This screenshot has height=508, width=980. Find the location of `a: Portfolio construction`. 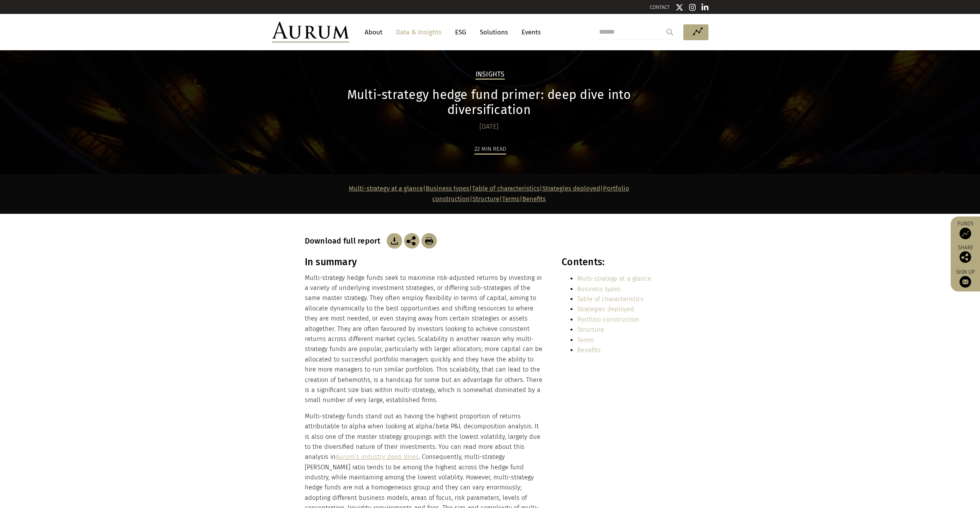

a: Portfolio construction is located at coordinates (608, 319).